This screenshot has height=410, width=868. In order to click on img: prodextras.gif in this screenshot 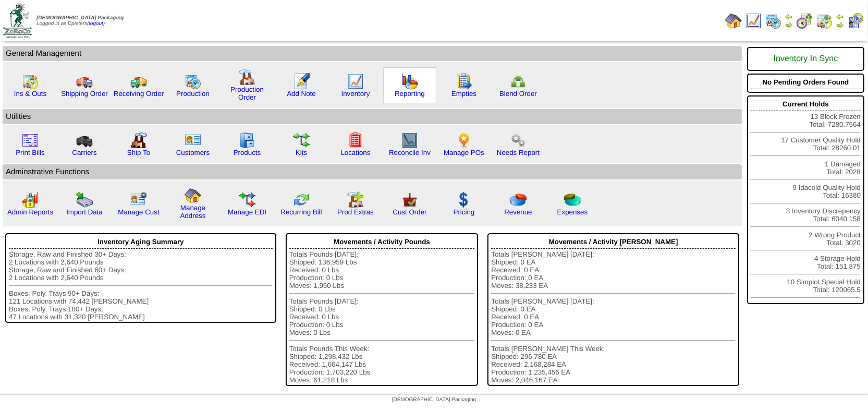, I will do `click(356, 200)`.